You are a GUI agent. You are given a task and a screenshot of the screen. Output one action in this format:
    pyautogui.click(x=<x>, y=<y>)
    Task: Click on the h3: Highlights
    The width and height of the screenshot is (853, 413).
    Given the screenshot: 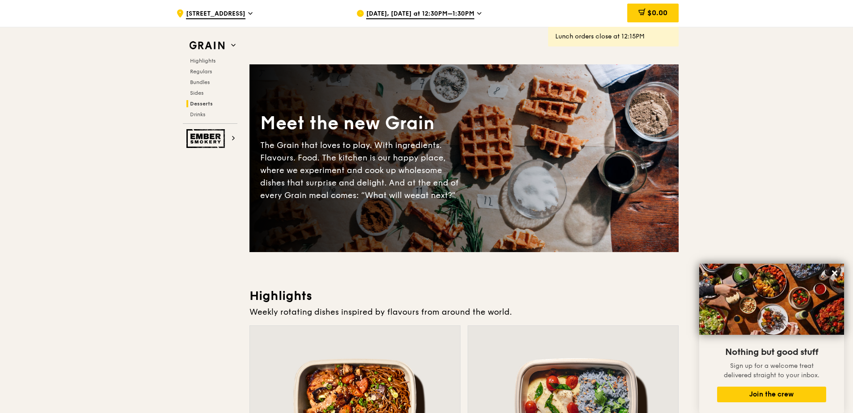 What is the action you would take?
    pyautogui.click(x=464, y=296)
    